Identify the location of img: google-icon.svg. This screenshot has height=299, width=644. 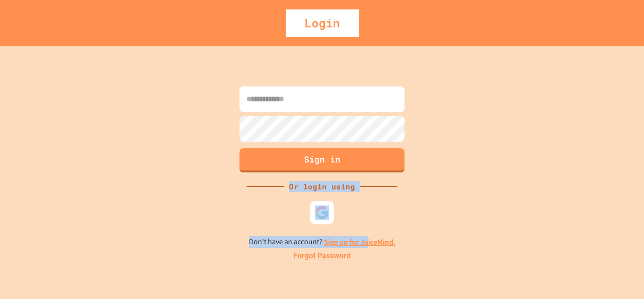
(322, 213).